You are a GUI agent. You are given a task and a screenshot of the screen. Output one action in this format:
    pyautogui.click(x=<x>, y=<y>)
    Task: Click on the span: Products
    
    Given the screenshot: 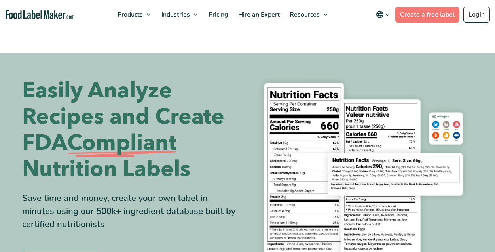 What is the action you would take?
    pyautogui.click(x=129, y=15)
    